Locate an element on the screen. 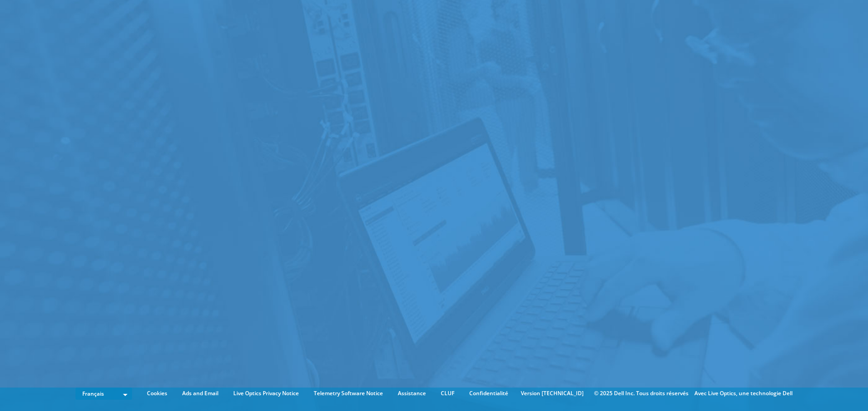 This screenshot has width=868, height=411. a: Telemetry Software Notice is located at coordinates (348, 394).